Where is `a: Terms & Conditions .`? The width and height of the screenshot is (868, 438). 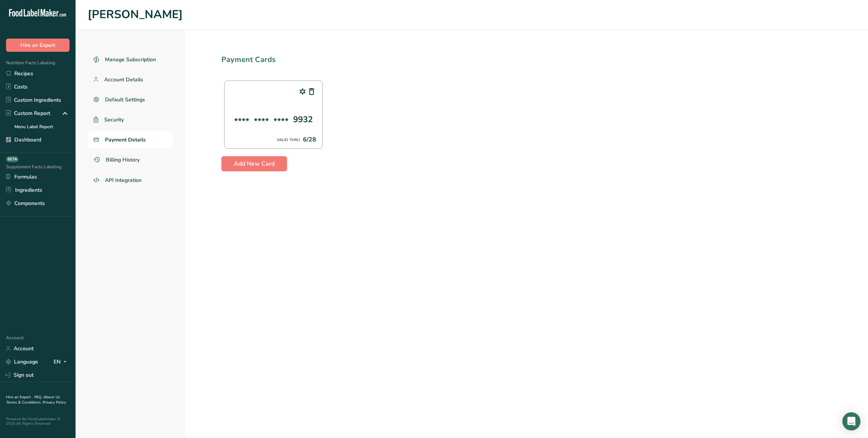
a: Terms & Conditions . is located at coordinates (25, 402).